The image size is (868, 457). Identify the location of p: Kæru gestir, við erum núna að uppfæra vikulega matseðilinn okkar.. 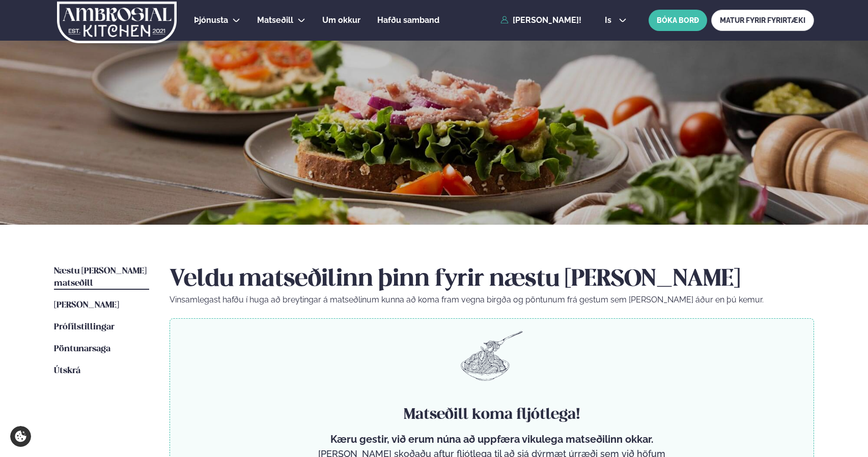
(492, 440).